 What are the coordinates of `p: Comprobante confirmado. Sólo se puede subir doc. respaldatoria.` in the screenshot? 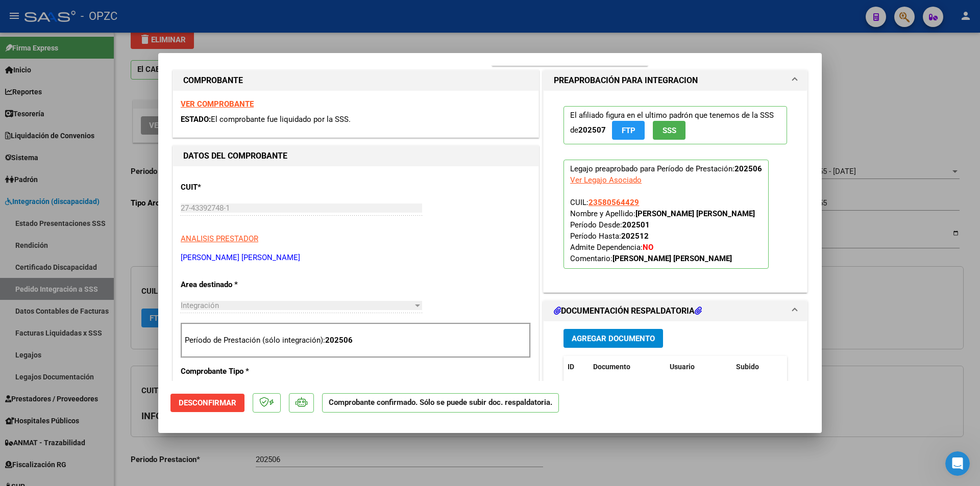 It's located at (441, 403).